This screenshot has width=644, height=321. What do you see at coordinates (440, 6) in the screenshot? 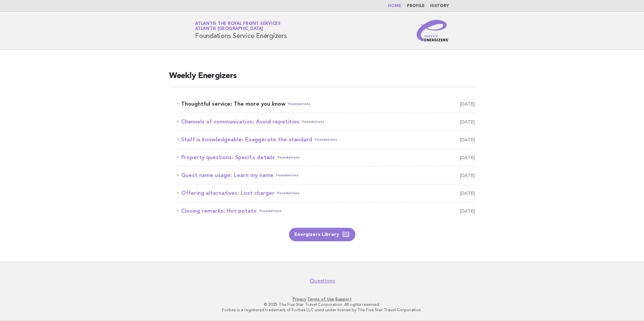
I see `a: History` at bounding box center [440, 6].